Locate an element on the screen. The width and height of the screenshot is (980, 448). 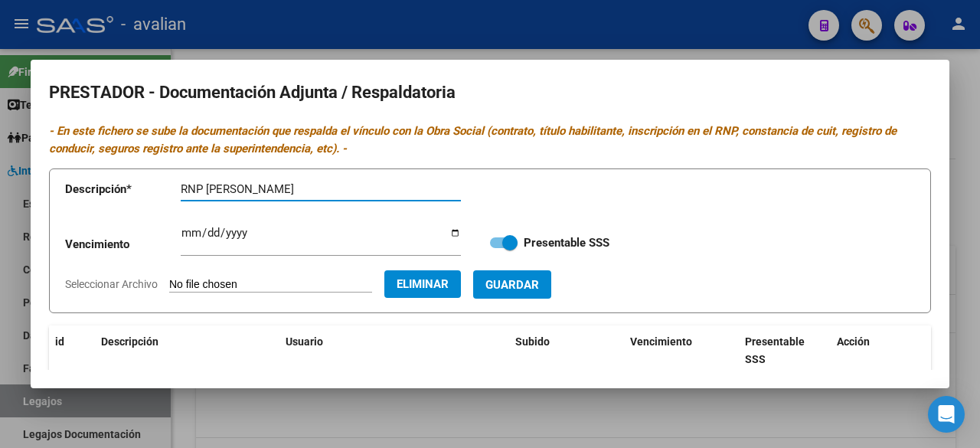
strong: Presentable SSS is located at coordinates (566, 243).